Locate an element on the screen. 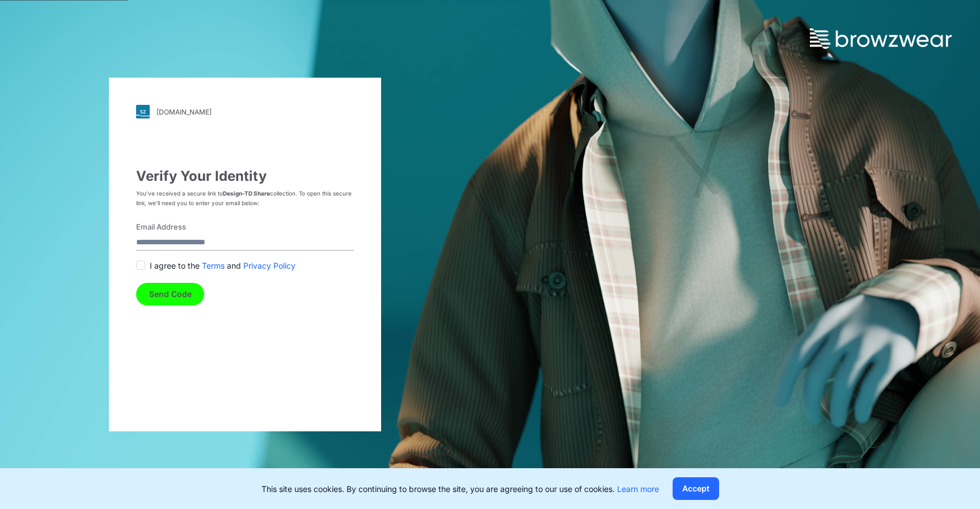 The image size is (980, 509). img: browzwear-logo.73288ffb.svg is located at coordinates (880, 38).